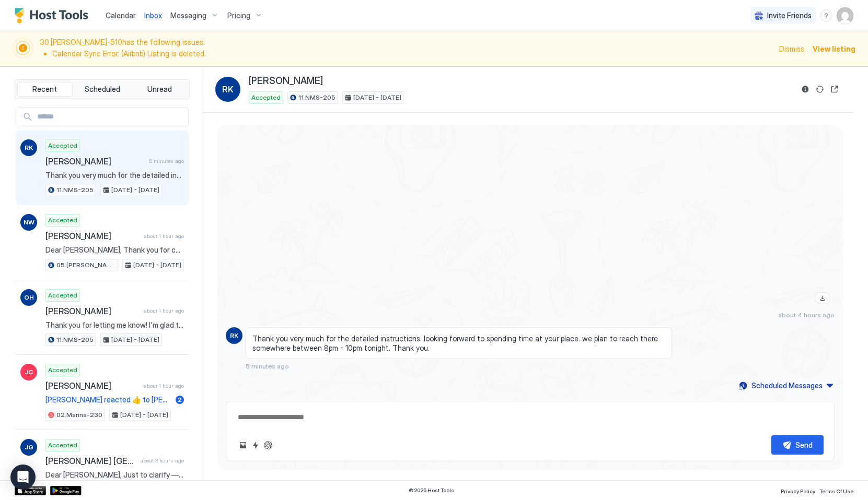 This screenshot has height=500, width=868. What do you see at coordinates (28, 298) in the screenshot?
I see `span: OH` at bounding box center [28, 298].